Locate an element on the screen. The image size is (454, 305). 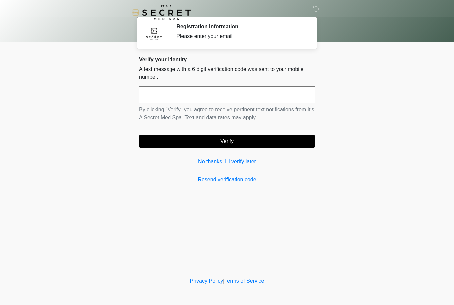
p: By clicking "Verify" you agree to receive pertinent text notifications from It's A Secret Med Spa... is located at coordinates (227, 114).